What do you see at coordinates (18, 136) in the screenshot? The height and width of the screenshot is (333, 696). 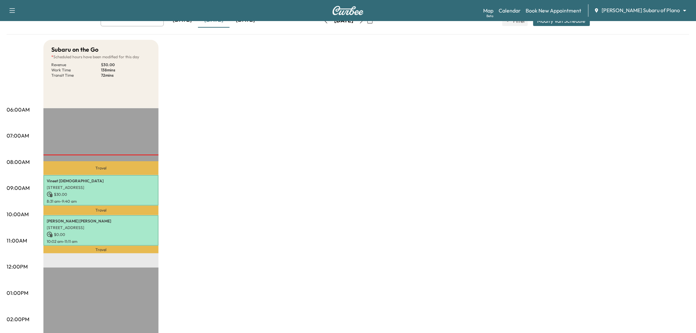 I see `p: 07:00AM` at bounding box center [18, 136].